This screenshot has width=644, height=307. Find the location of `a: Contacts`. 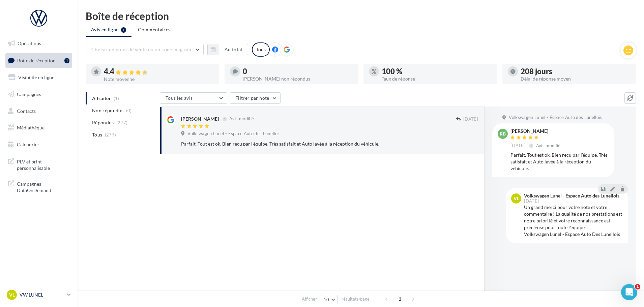

a: Contacts is located at coordinates (39, 111).